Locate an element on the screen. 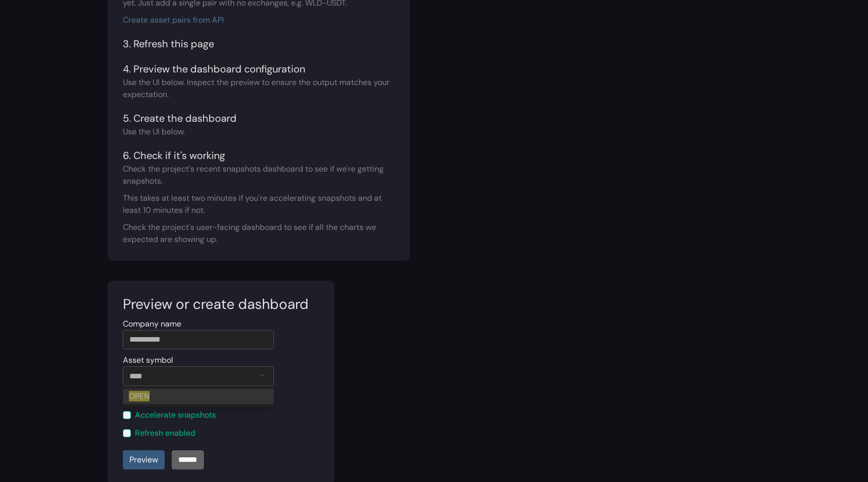 Image resolution: width=868 pixels, height=482 pixels. div: Preview is located at coordinates (143, 460).